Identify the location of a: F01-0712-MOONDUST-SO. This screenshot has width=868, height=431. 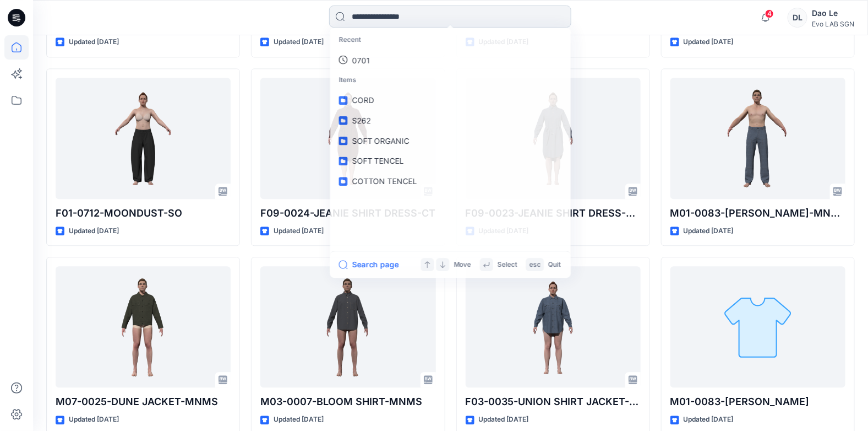
(143, 138).